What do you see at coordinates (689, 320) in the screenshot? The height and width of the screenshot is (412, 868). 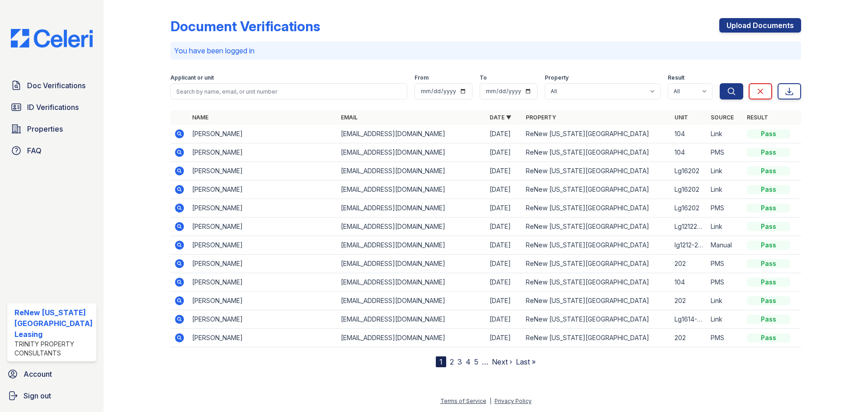 I see `td: Lg1614-202` at bounding box center [689, 320].